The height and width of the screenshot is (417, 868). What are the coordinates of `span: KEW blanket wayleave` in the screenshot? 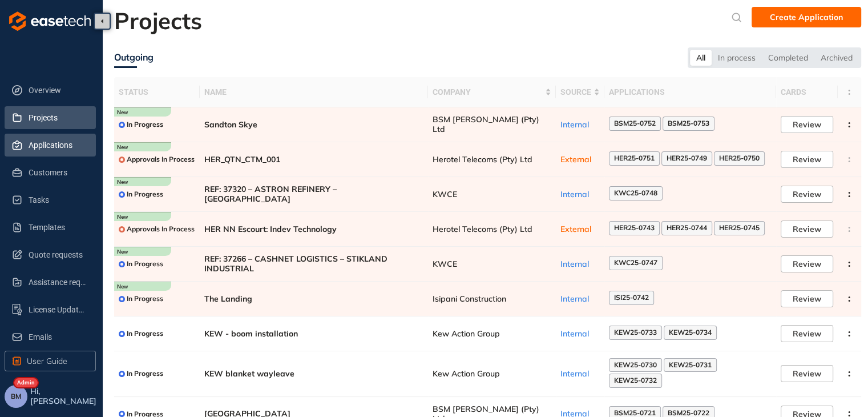 It's located at (314, 374).